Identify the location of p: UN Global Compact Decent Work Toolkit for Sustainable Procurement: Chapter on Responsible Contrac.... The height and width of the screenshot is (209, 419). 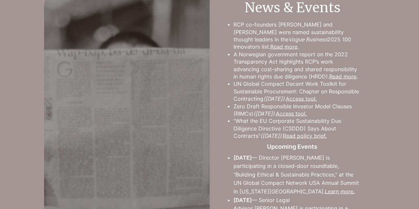
(297, 91).